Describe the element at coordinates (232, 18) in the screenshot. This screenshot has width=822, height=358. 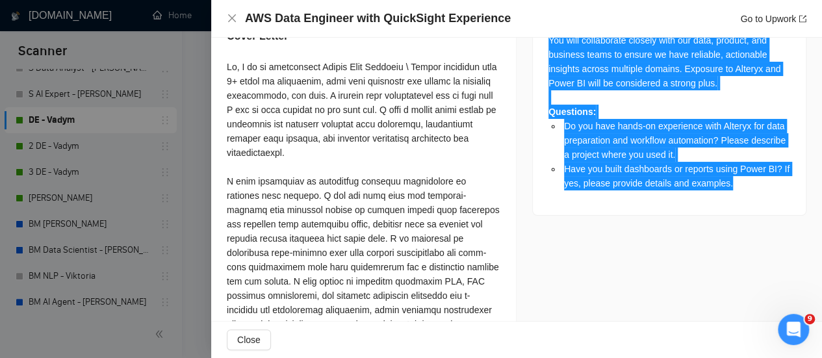
I see `span: close` at that location.